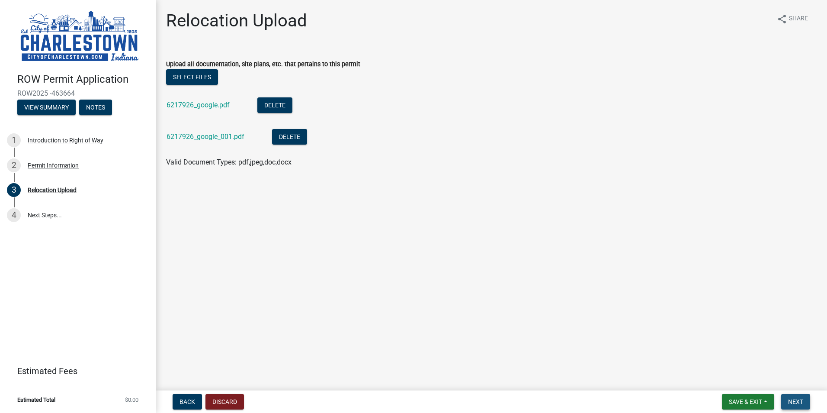 This screenshot has width=827, height=413. What do you see at coordinates (229, 162) in the screenshot?
I see `span: Valid Document Types: pdf,jpeg,doc,docx` at bounding box center [229, 162].